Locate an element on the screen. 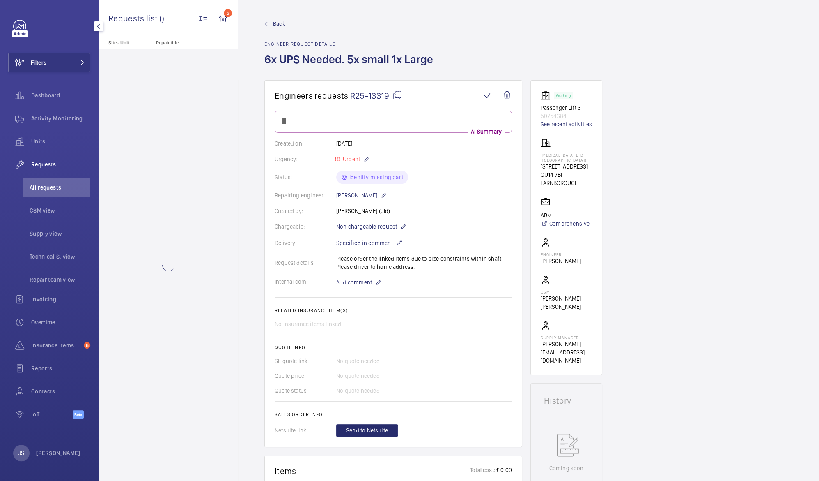 This screenshot has height=481, width=819. p: ABM is located at coordinates (565, 215).